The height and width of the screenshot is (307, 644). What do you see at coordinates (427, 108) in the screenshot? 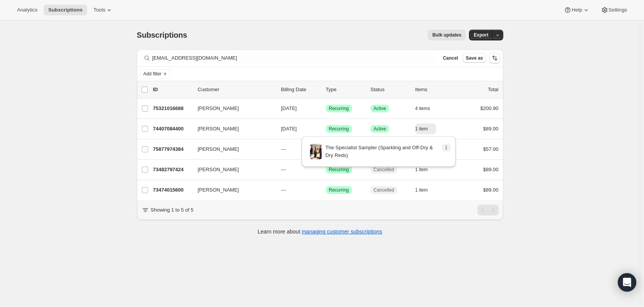
I see `button: 4 items` at bounding box center [427, 108].